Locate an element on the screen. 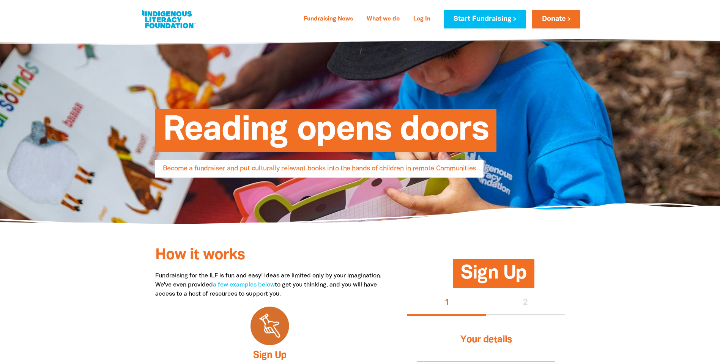  a: Fundraising News is located at coordinates (328, 19).